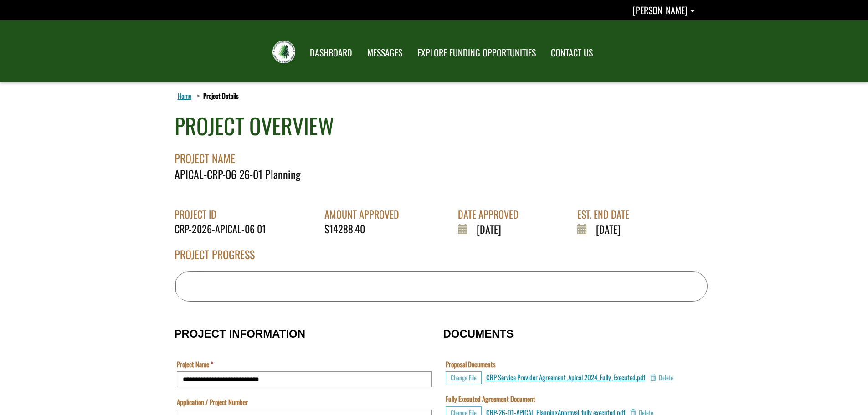  What do you see at coordinates (223, 229) in the screenshot?
I see `div: CRP-2026-APICAL-06 01` at bounding box center [223, 229].